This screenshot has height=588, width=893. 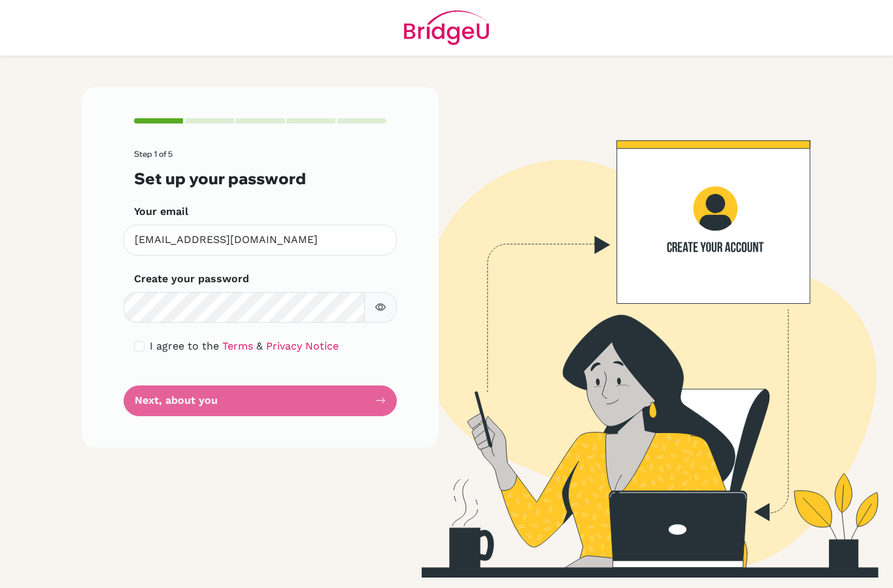 What do you see at coordinates (192, 280) in the screenshot?
I see `label: Create your password` at bounding box center [192, 280].